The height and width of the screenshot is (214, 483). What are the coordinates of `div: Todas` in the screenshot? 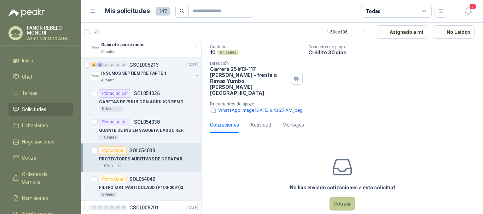 It's located at (373, 11).